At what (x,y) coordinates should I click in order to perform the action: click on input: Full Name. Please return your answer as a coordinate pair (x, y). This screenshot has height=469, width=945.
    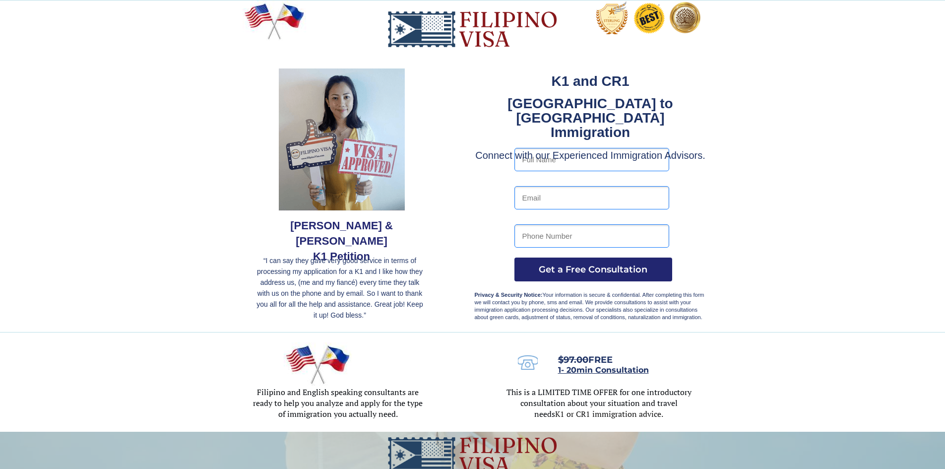
    Looking at the image, I should click on (592, 159).